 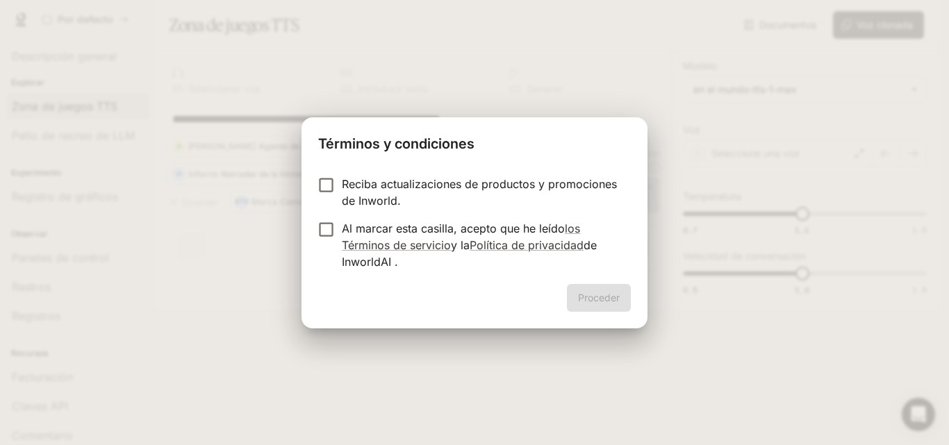 What do you see at coordinates (460, 245) in the screenshot?
I see `font: y la` at bounding box center [460, 245].